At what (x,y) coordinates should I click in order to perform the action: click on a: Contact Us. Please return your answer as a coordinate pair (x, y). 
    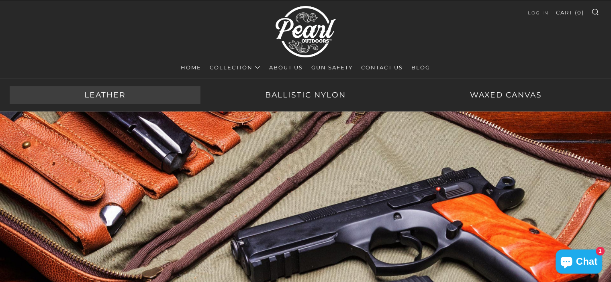
    Looking at the image, I should click on (382, 67).